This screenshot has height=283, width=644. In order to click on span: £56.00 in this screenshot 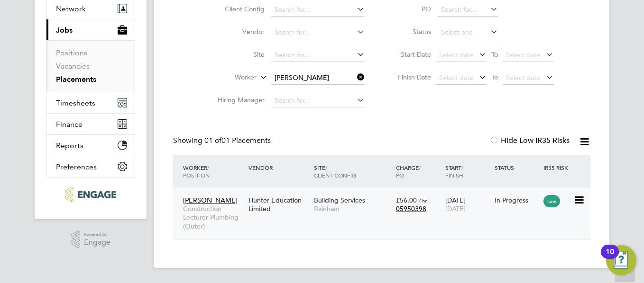, I will do `click(406, 200)`.